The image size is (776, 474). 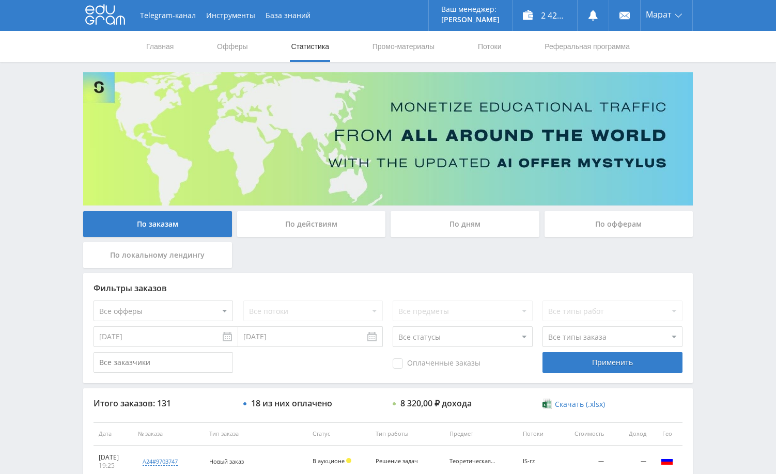 What do you see at coordinates (658, 14) in the screenshot?
I see `span: Марат` at bounding box center [658, 14].